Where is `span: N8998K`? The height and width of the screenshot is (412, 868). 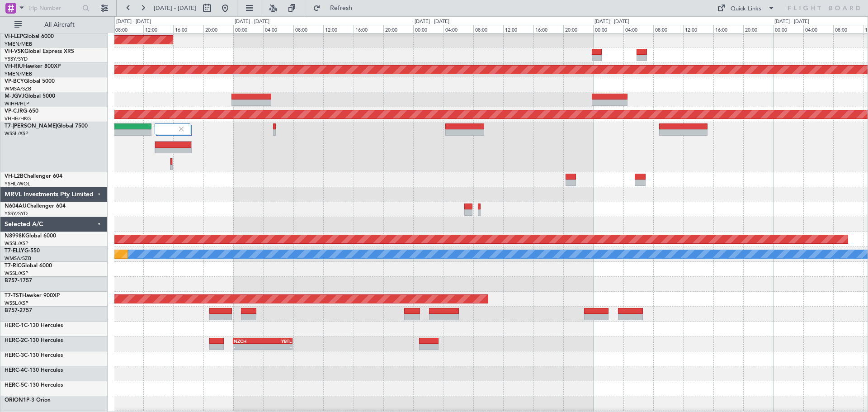
span: N8998K is located at coordinates (15, 236).